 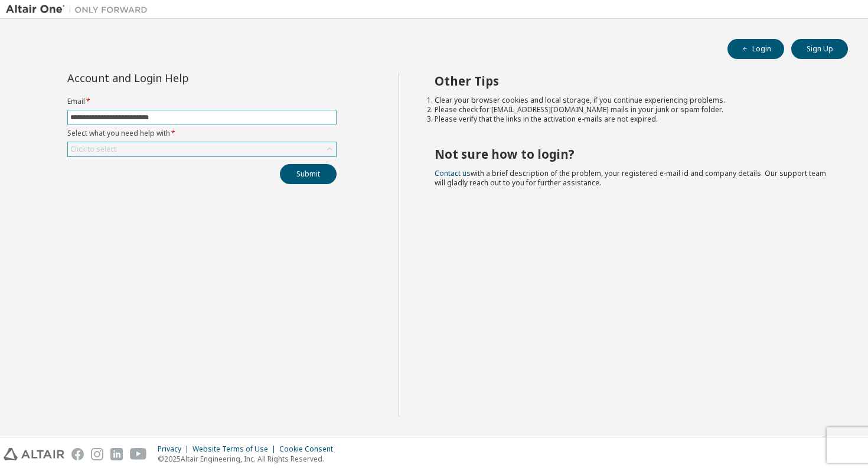 I want to click on div: Cookie Consent, so click(x=309, y=449).